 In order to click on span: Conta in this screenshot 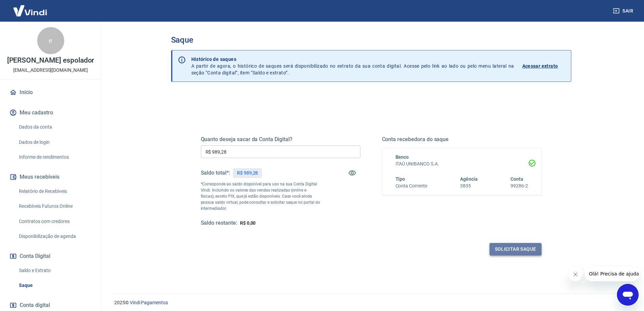, I will do `click(517, 179)`.